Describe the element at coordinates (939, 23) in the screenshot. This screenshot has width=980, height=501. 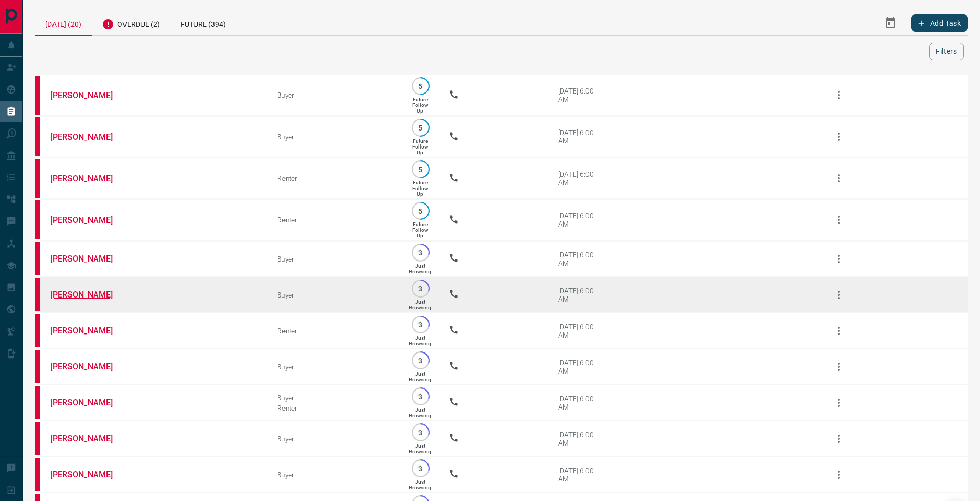
I see `button: Add Task` at that location.